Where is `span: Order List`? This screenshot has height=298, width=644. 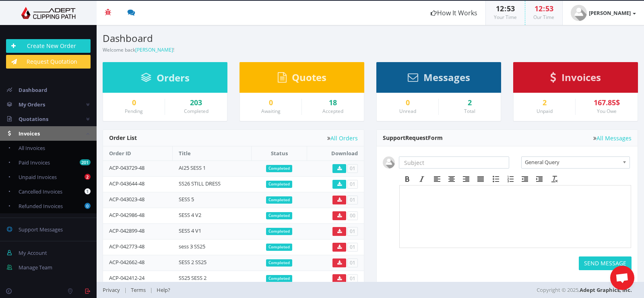 span: Order List is located at coordinates (123, 138).